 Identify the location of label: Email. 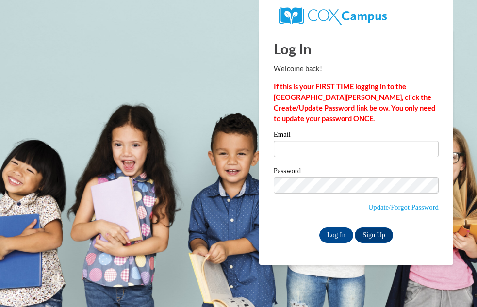
(356, 136).